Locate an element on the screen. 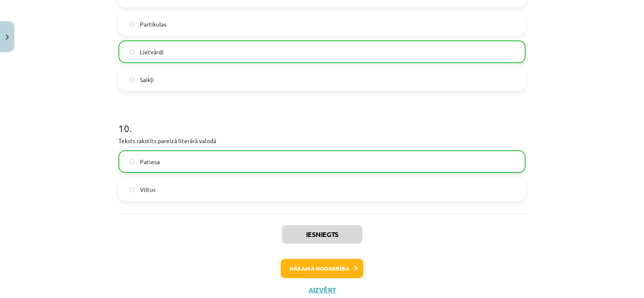 The image size is (644, 298). p: Teksts rakstīts pareizā literārā valodā is located at coordinates (322, 141).